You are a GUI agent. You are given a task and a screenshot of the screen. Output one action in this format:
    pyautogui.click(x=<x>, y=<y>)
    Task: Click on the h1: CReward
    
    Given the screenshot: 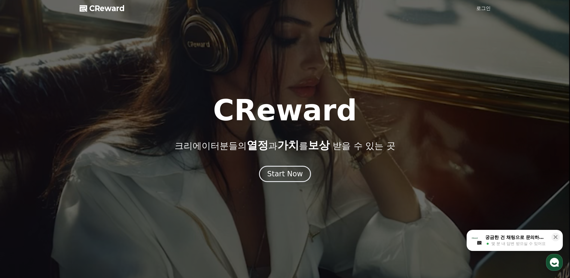 What is the action you would take?
    pyautogui.click(x=285, y=110)
    